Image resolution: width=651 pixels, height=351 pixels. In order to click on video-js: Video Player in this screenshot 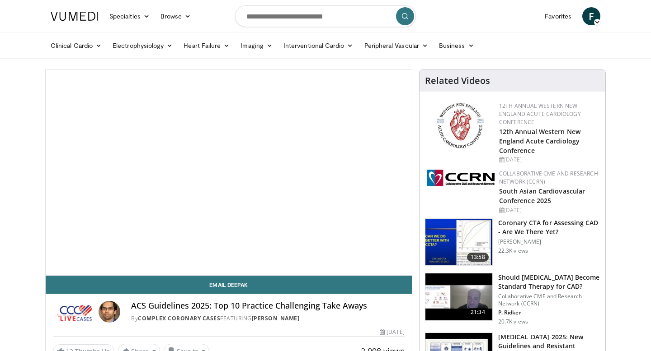, I will do `click(229, 173)`.